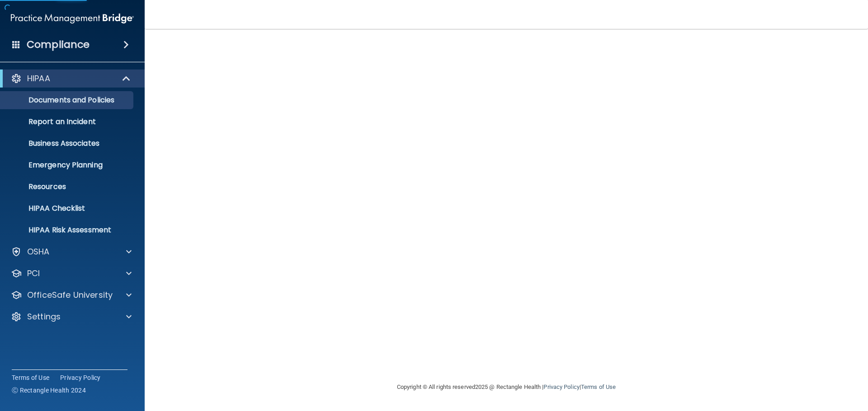 This screenshot has width=868, height=411. I want to click on p: OSHA, so click(38, 252).